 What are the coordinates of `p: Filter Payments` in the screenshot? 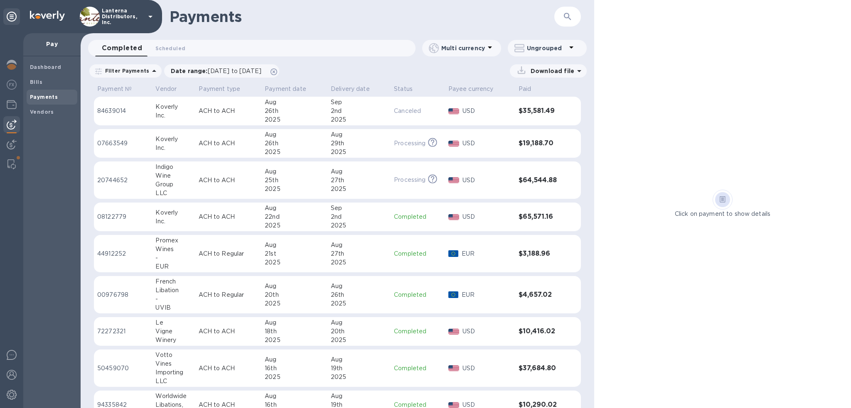 It's located at (125, 71).